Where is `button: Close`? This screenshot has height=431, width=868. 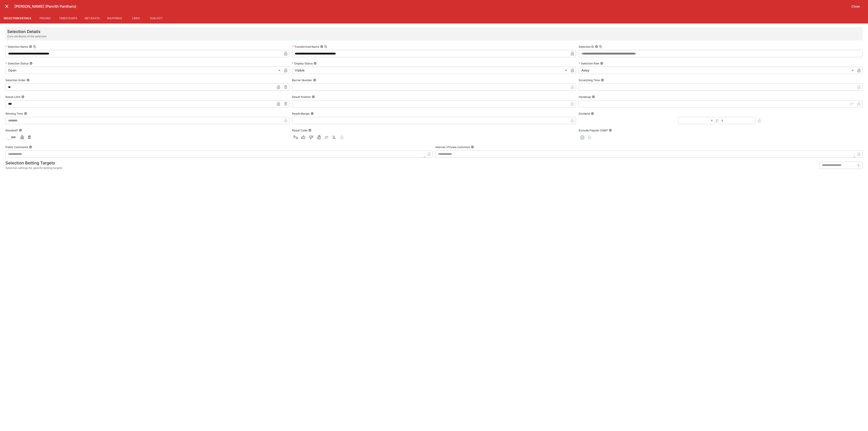 button: Close is located at coordinates (855, 6).